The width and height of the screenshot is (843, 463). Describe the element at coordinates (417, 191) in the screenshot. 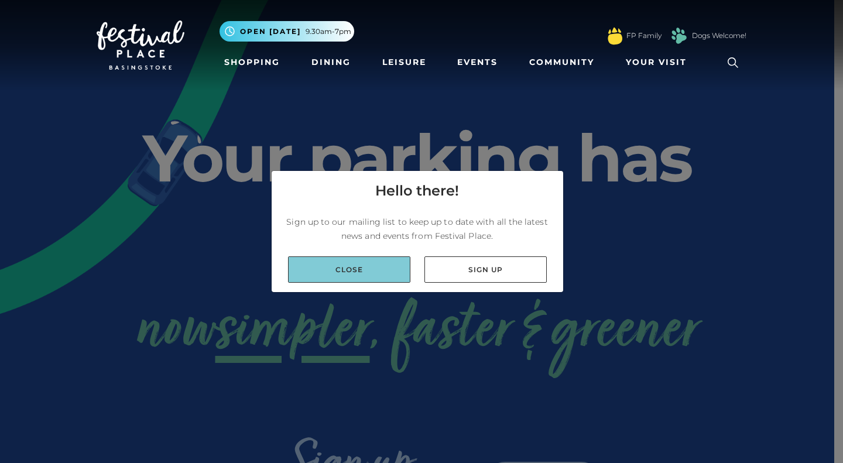

I see `h4: Hello there!` at that location.